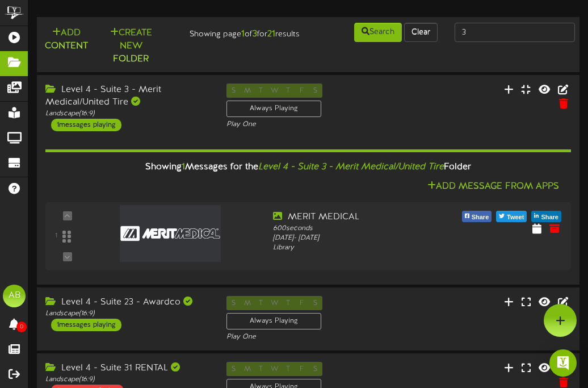 This screenshot has width=588, height=388. What do you see at coordinates (511, 216) in the screenshot?
I see `button: Tweet` at bounding box center [511, 216].